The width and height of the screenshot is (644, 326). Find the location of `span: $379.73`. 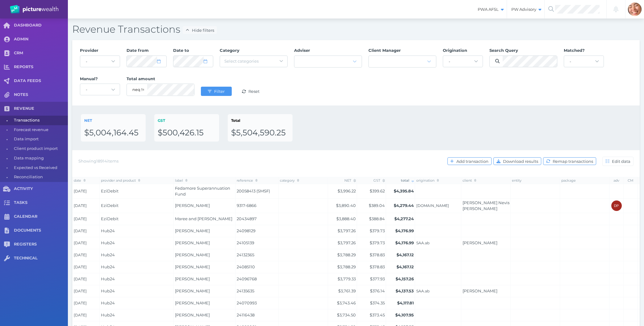

span: $379.73 is located at coordinates (377, 243).